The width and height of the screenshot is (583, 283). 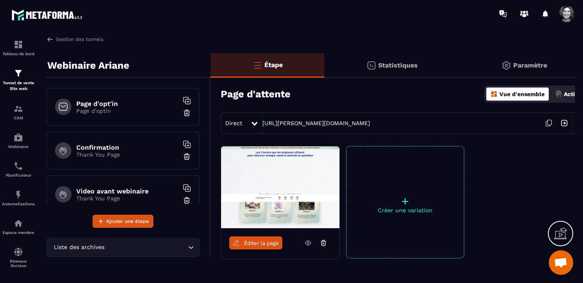 I want to click on p: Tunnel de vente Site web, so click(x=18, y=86).